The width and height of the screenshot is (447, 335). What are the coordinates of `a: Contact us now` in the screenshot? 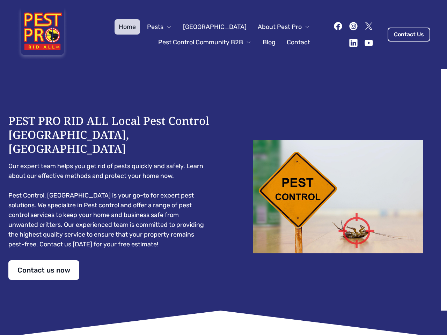 It's located at (44, 270).